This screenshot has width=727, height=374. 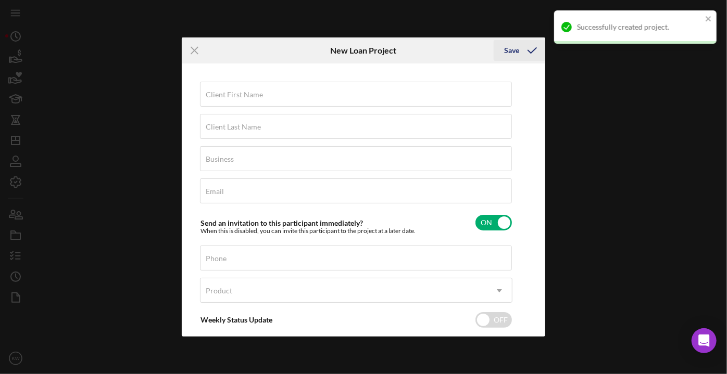 What do you see at coordinates (234, 95) in the screenshot?
I see `label: Client First Name` at bounding box center [234, 95].